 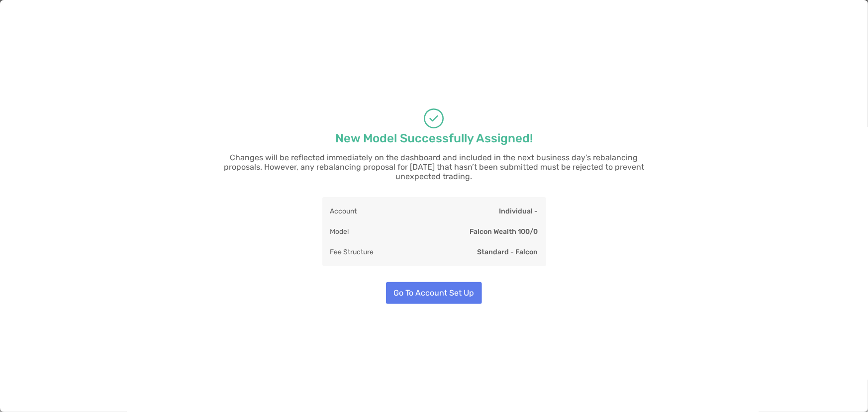 I want to click on p: Individual -, so click(x=519, y=211).